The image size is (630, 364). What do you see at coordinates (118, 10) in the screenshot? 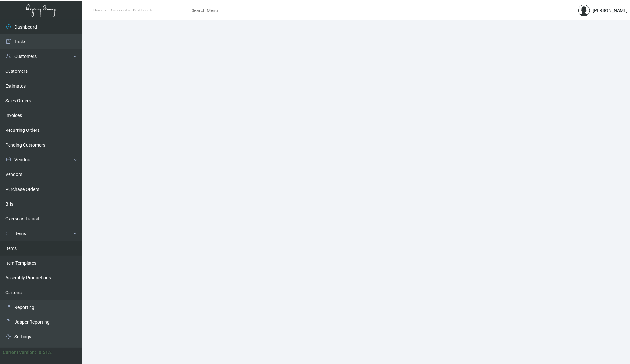
I see `span: Dashboard` at bounding box center [118, 10].